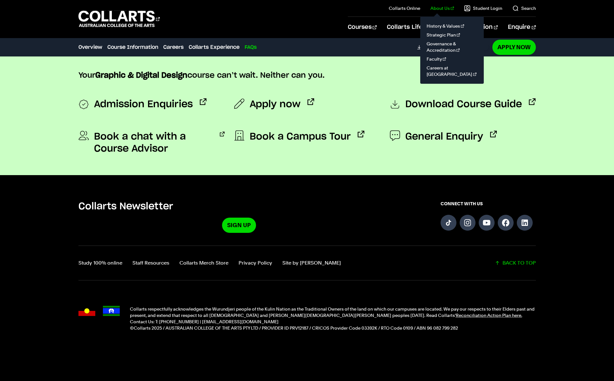  What do you see at coordinates (488, 216) in the screenshot?
I see `div: Connect with us on social media` at bounding box center [488, 216].